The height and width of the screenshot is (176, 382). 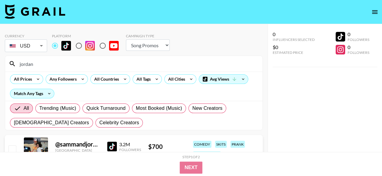 I want to click on span: Trending (Music), so click(x=58, y=109).